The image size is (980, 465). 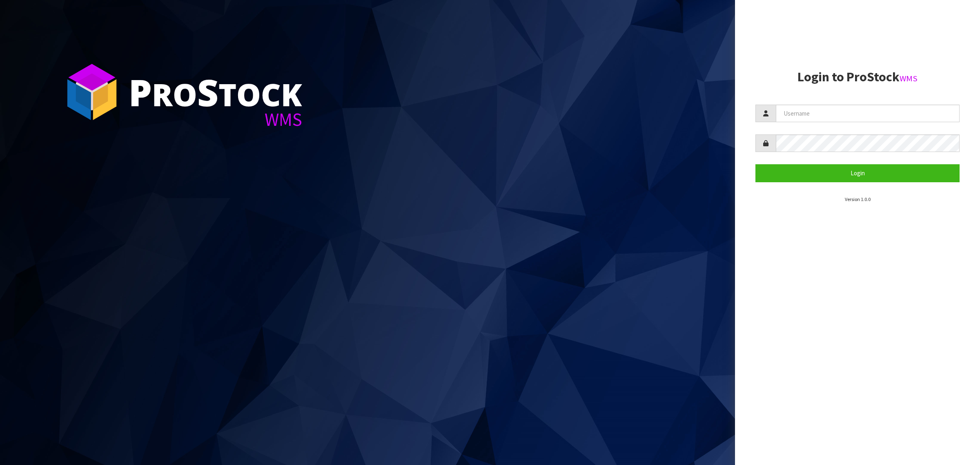 I want to click on button: Login, so click(x=858, y=173).